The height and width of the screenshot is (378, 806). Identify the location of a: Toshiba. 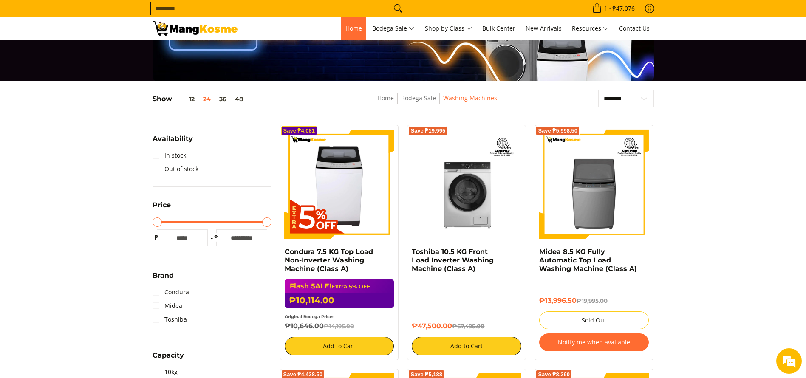
(169, 319).